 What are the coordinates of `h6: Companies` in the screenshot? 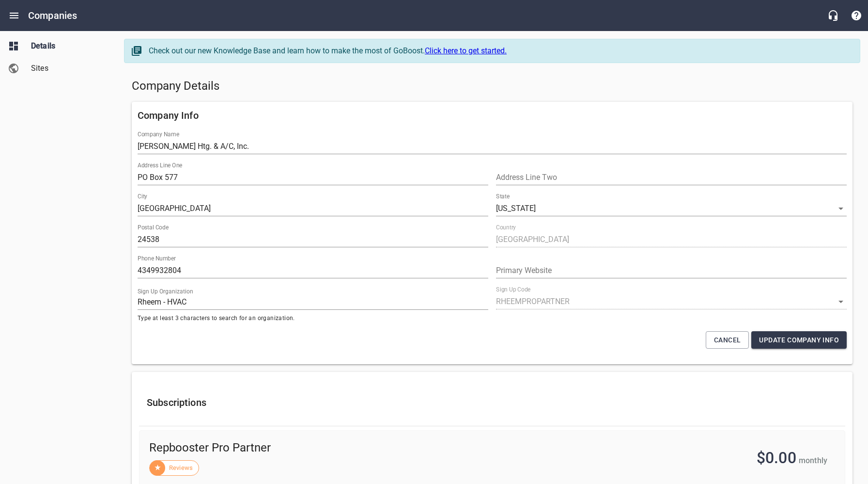 It's located at (53, 15).